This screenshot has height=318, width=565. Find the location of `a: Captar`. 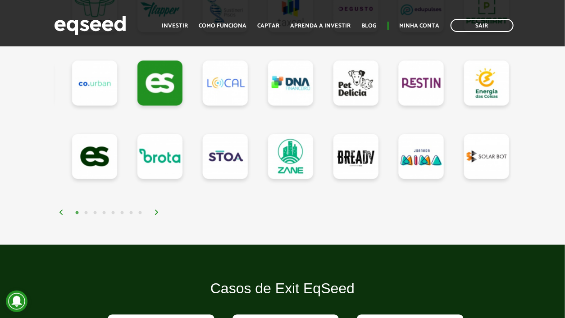

a: Captar is located at coordinates (269, 26).